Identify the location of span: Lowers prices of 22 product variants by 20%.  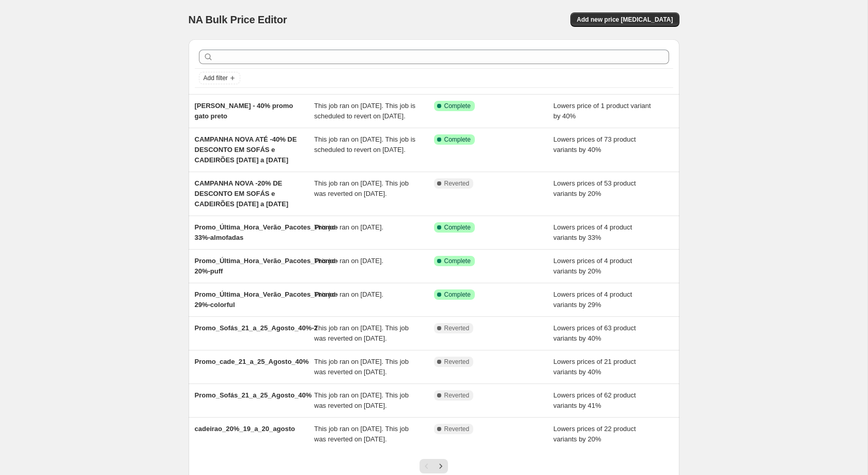
(595, 434).